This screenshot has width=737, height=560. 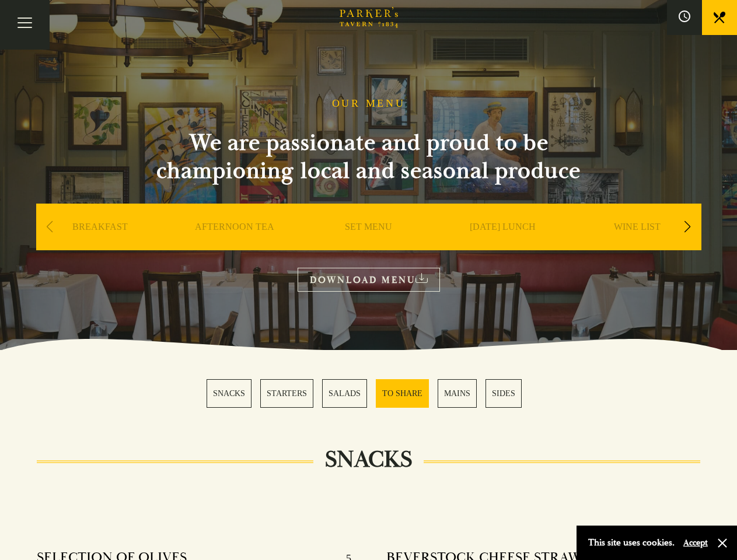 What do you see at coordinates (637, 244) in the screenshot?
I see `div: 5 / 9` at bounding box center [637, 244].